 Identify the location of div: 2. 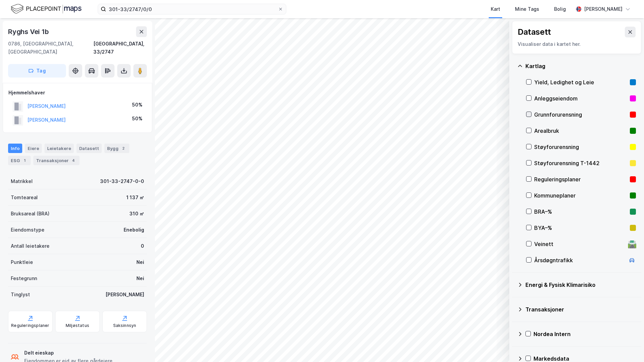
(123, 148).